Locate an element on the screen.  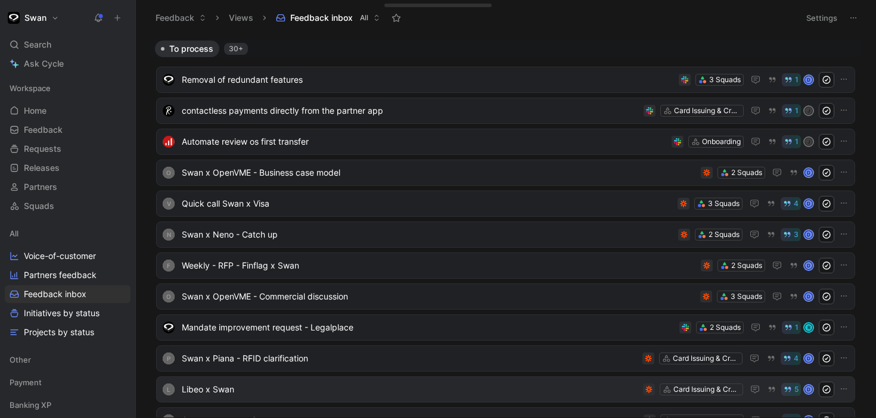
a: Ask Cycle is located at coordinates (67, 64).